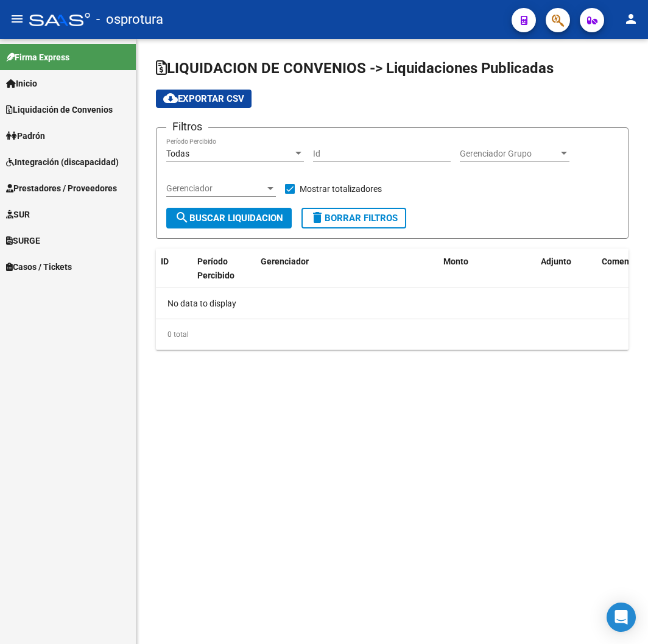  What do you see at coordinates (347, 276) in the screenshot?
I see `datatable-header-cell: Gerenciador` at bounding box center [347, 276].